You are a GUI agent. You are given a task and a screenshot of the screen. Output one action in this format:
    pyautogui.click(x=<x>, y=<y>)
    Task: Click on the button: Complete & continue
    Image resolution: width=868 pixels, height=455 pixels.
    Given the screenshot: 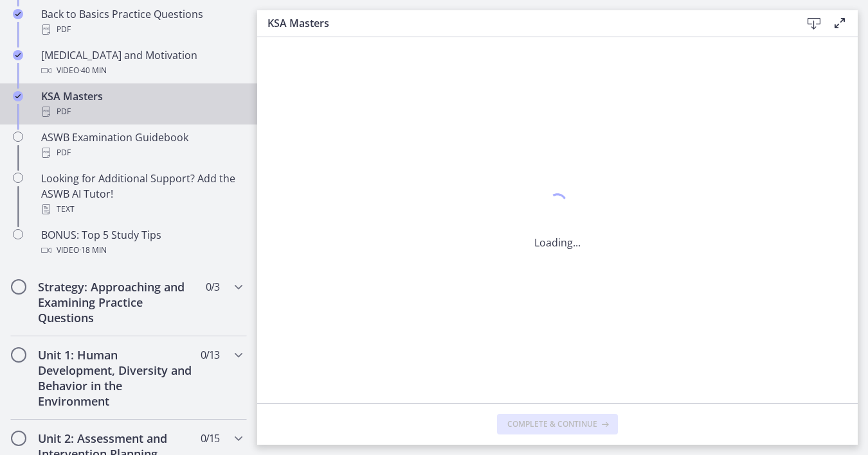 What is the action you would take?
    pyautogui.click(x=557, y=424)
    